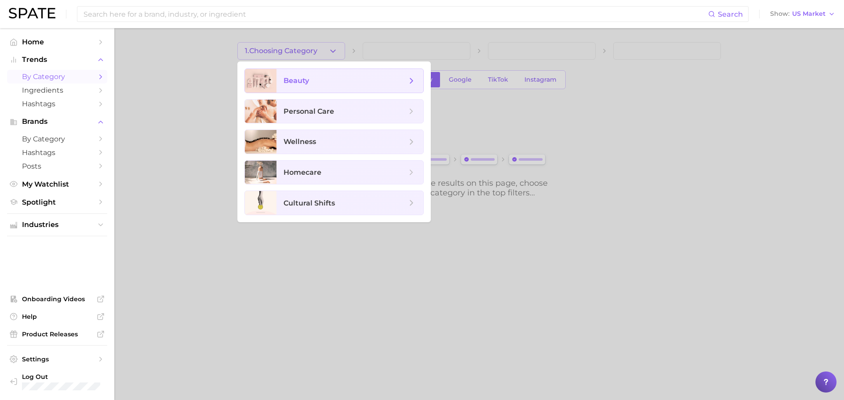 The height and width of the screenshot is (400, 844). What do you see at coordinates (57, 225) in the screenshot?
I see `span: Industries` at bounding box center [57, 225].